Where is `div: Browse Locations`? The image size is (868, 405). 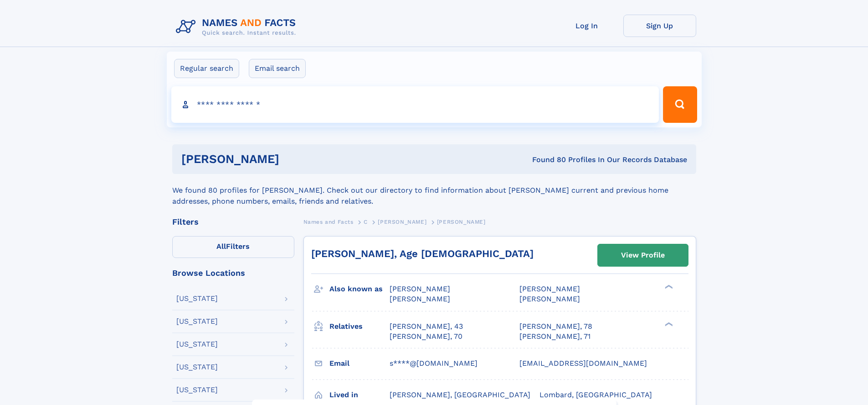
div: Browse Locations is located at coordinates (233, 273).